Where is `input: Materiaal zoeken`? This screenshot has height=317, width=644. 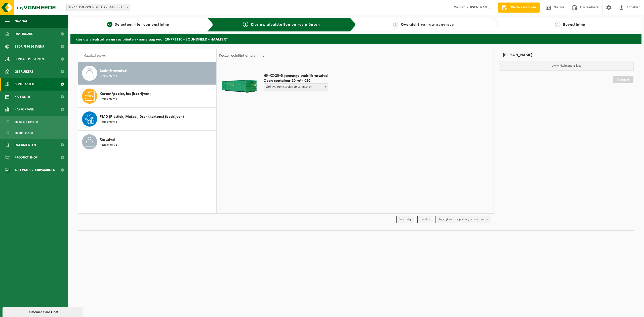 input: Materiaal zoeken is located at coordinates (147, 55).